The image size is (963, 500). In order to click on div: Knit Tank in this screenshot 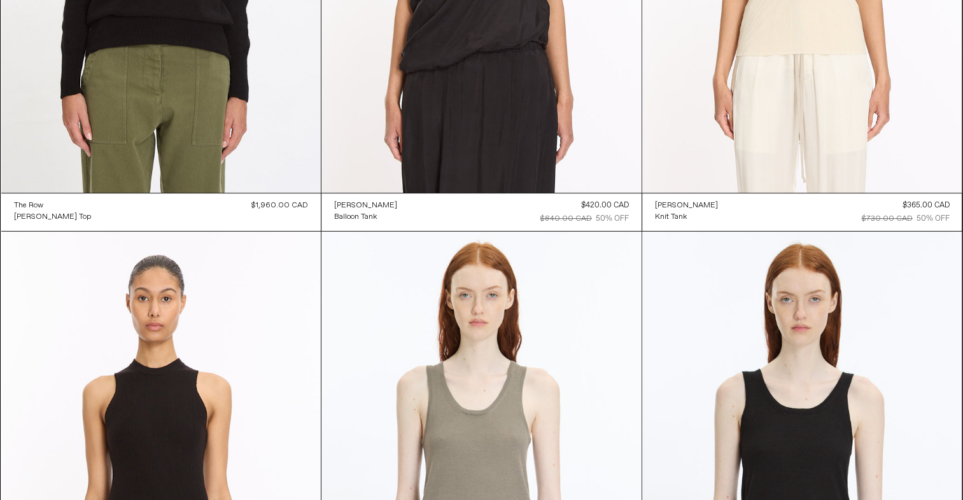, I will do `click(671, 217)`.